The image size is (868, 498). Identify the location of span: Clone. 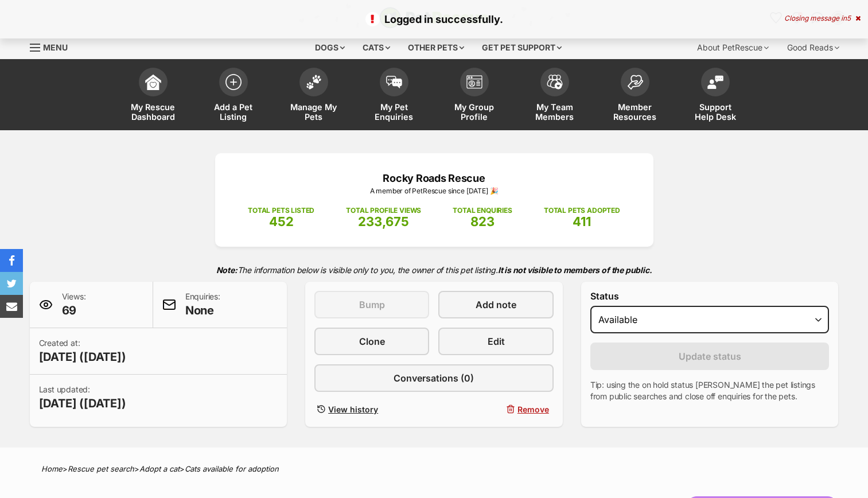
(372, 342).